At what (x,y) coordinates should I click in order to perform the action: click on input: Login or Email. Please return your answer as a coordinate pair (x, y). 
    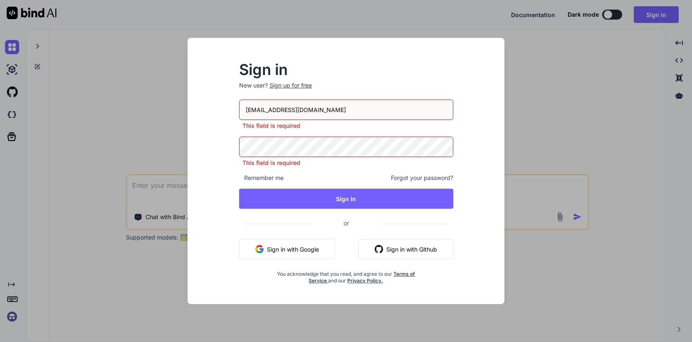
    Looking at the image, I should click on (346, 109).